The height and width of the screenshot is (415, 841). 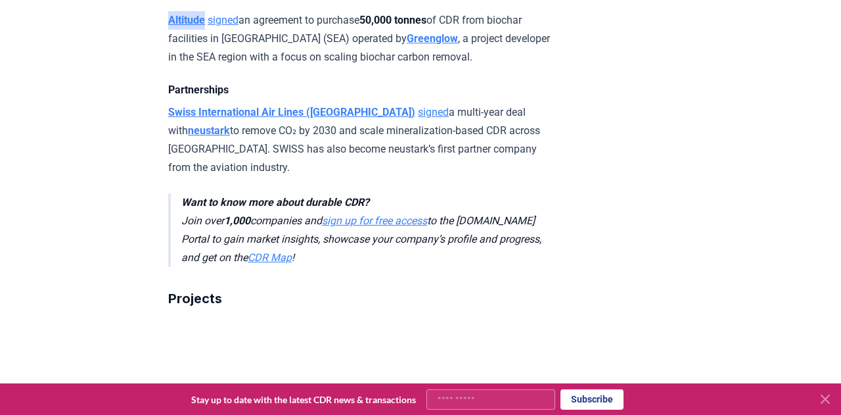 What do you see at coordinates (209, 130) in the screenshot?
I see `strong: neustark` at bounding box center [209, 130].